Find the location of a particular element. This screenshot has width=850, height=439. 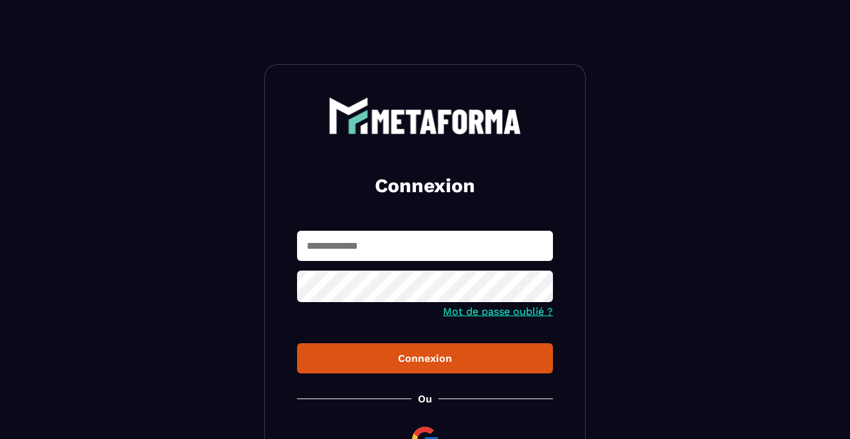

button: Connexion is located at coordinates (425, 358).